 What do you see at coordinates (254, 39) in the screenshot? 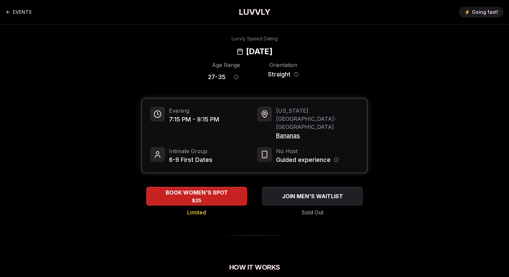
I see `div: Luvvly Speed Dating` at bounding box center [254, 39].